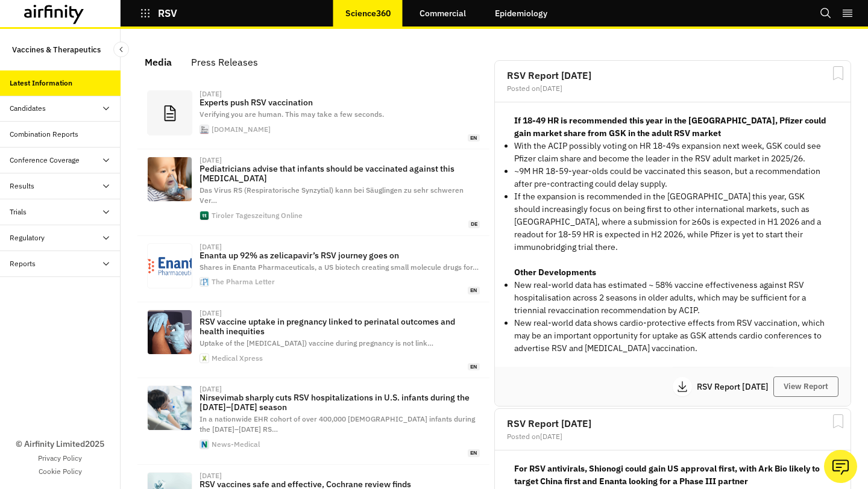 The width and height of the screenshot is (868, 489). What do you see at coordinates (158, 62) in the screenshot?
I see `div: Media` at bounding box center [158, 62].